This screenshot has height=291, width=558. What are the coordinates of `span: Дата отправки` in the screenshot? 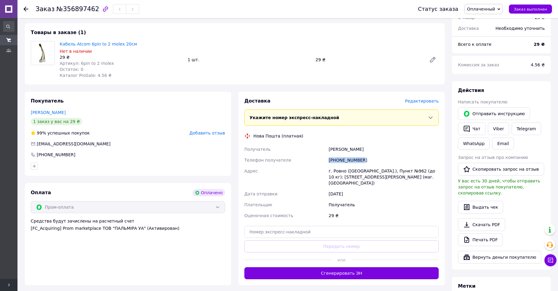 It's located at (261, 194).